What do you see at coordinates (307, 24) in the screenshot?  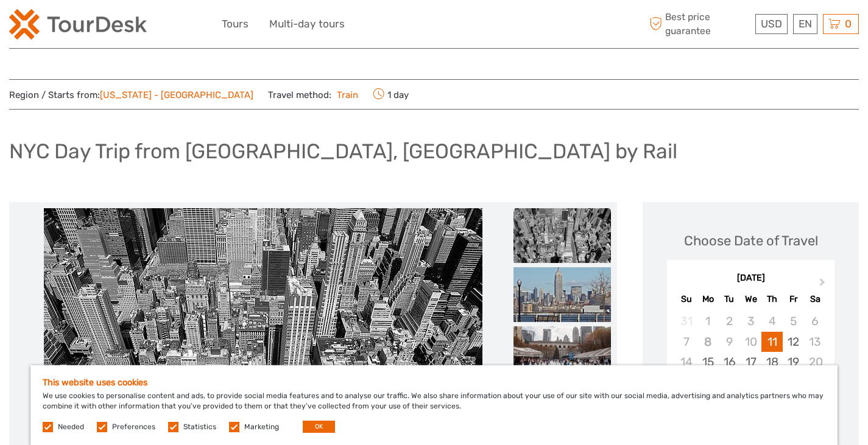 I see `a: Multi-day tours` at bounding box center [307, 24].